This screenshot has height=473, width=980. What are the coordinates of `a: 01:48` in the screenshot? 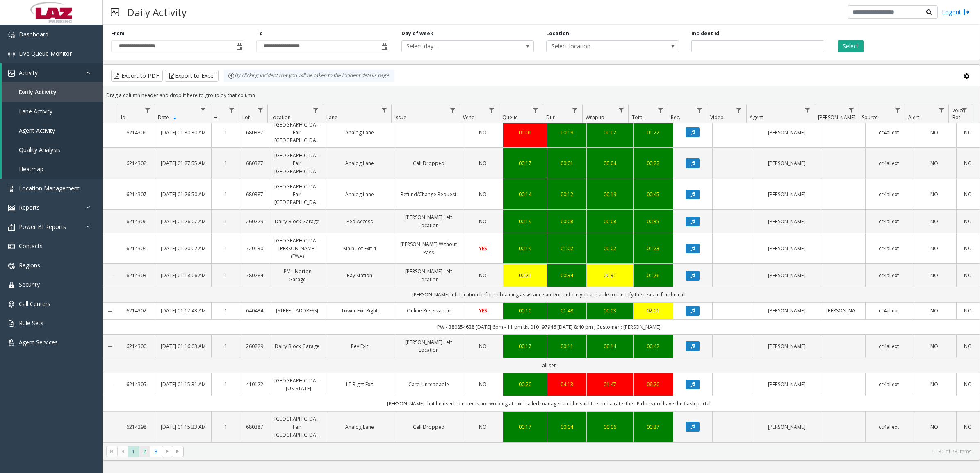 It's located at (567, 311).